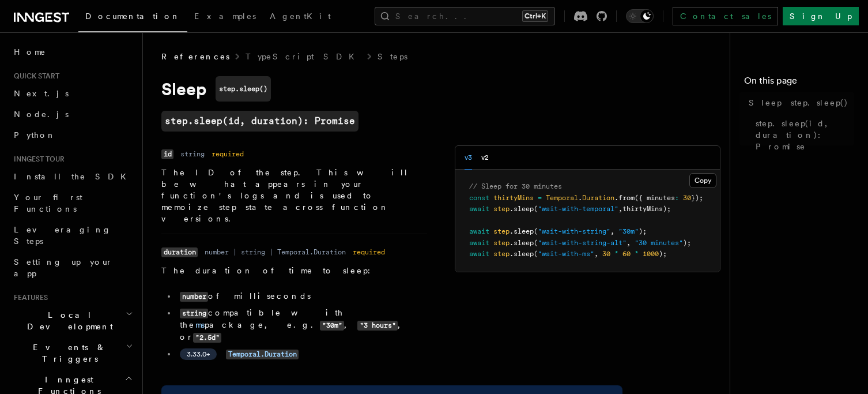 This screenshot has width=868, height=394. What do you see at coordinates (301, 296) in the screenshot?
I see `li: of milliseconds` at bounding box center [301, 296].